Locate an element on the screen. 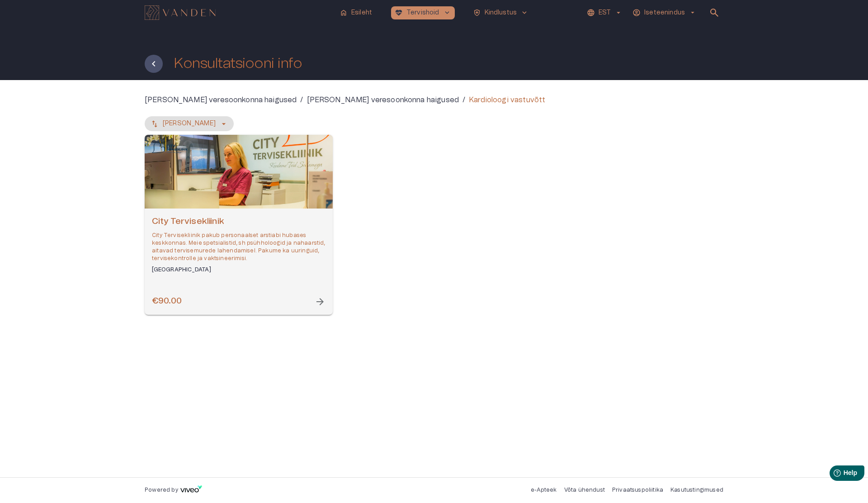 This screenshot has height=503, width=868. a: Navigate to homepage is located at coordinates (238, 12).